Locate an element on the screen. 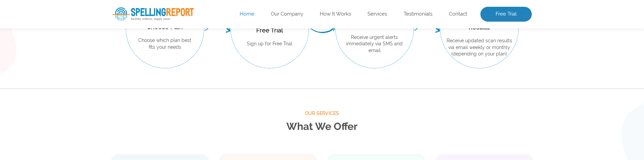 This screenshot has height=160, width=644. img: SpellReport is located at coordinates (153, 14).